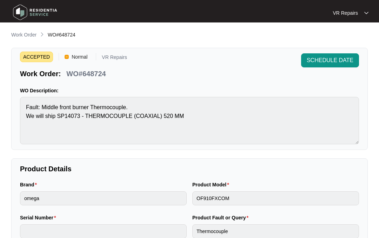 Image resolution: width=379 pixels, height=238 pixels. I want to click on img: chevron-right, so click(42, 34).